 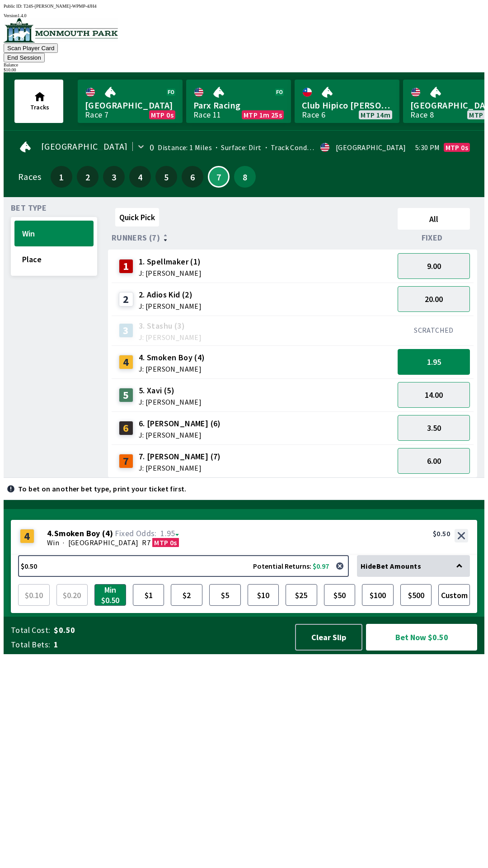 I want to click on span: 4. Smoken Boy (4), so click(x=172, y=358).